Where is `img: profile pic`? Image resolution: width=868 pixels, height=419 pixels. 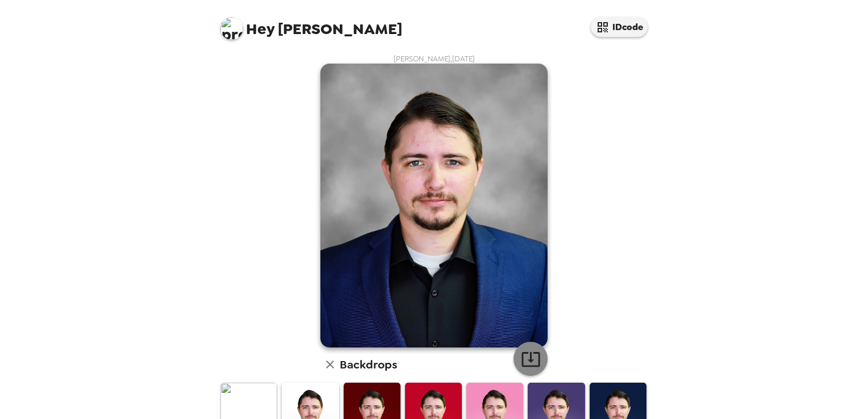 img: profile pic is located at coordinates (232, 29).